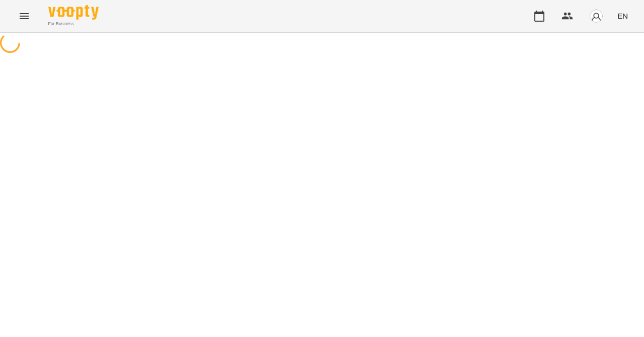  I want to click on button: Menu, so click(24, 16).